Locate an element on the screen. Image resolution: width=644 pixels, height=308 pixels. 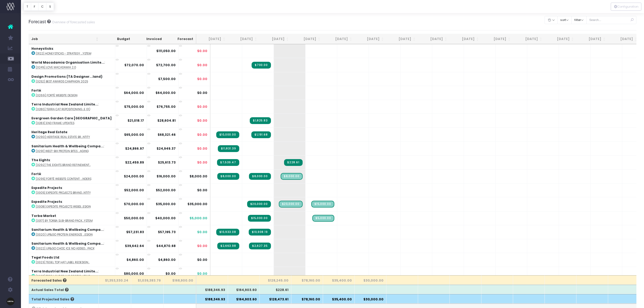
strong: Heritage Real Estate is located at coordinates (49, 132).